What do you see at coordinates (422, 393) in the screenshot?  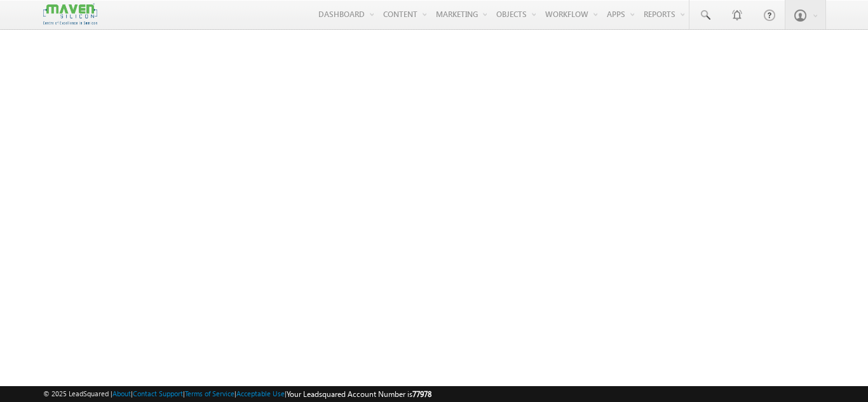 I see `span: 77978` at bounding box center [422, 393].